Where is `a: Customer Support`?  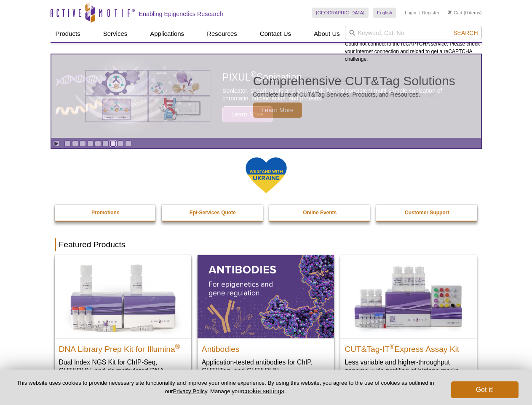 a: Customer Support is located at coordinates (427, 213).